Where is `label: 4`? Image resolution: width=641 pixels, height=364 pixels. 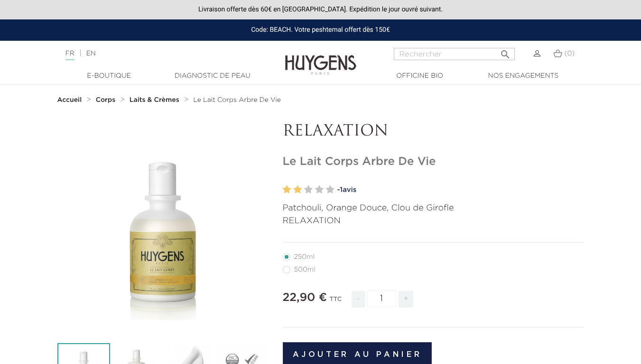 label: 4 is located at coordinates (319, 190).